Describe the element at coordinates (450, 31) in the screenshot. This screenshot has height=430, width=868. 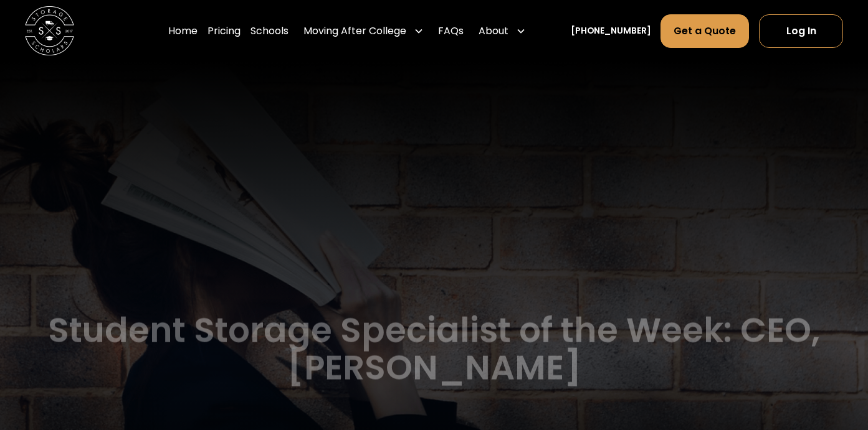
I see `a: FAQs` at that location.